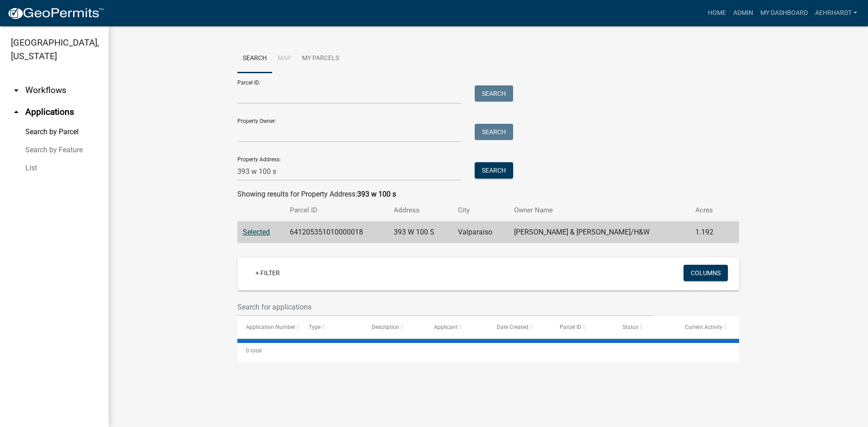  Describe the element at coordinates (836, 13) in the screenshot. I see `a: aehrhardt` at that location.